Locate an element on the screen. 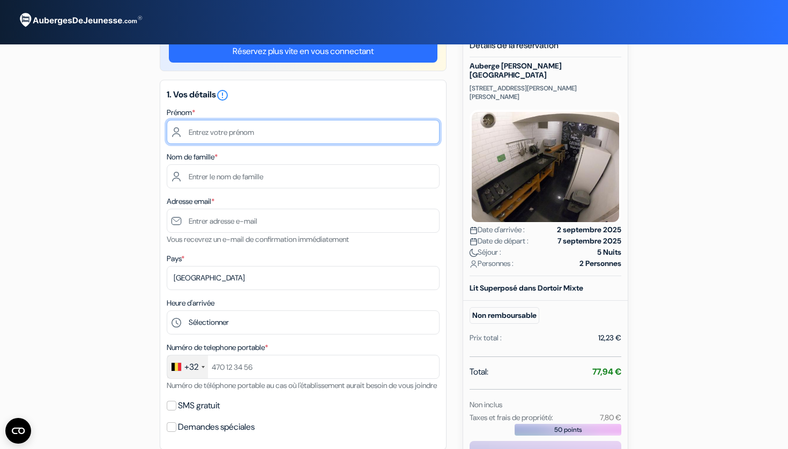 This screenshot has width=788, height=449. span: Date de départ : is located at coordinates (499, 241).